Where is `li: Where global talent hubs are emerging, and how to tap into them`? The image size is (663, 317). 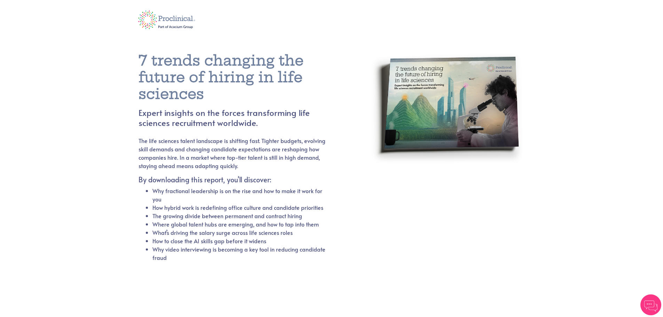
li: Where global talent hubs are emerging, and how to tap into them is located at coordinates (239, 224).